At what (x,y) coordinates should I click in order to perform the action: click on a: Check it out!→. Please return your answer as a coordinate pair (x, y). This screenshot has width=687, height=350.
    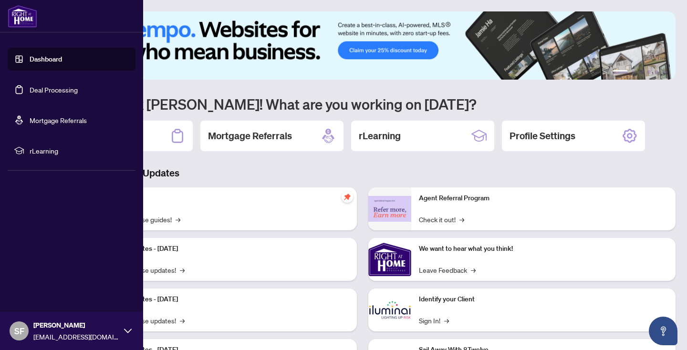
    Looking at the image, I should click on (441, 219).